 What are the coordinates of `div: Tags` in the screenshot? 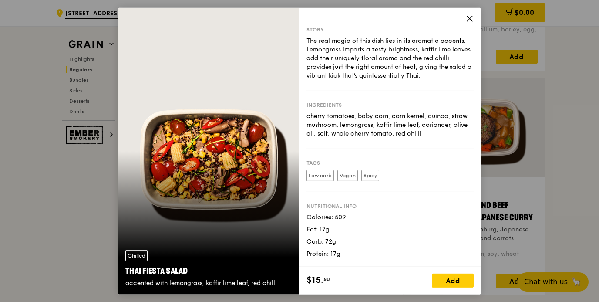 It's located at (390, 163).